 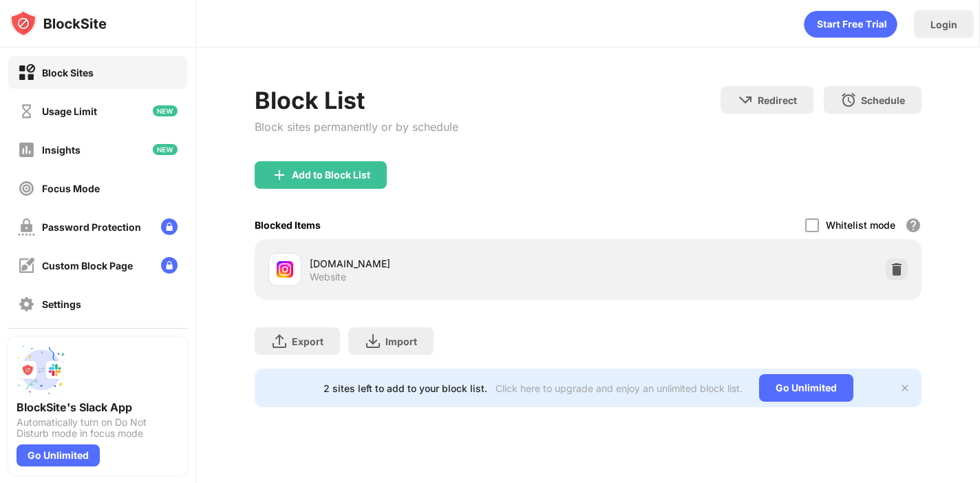 What do you see at coordinates (331, 175) in the screenshot?
I see `div: Add to Block List` at bounding box center [331, 175].